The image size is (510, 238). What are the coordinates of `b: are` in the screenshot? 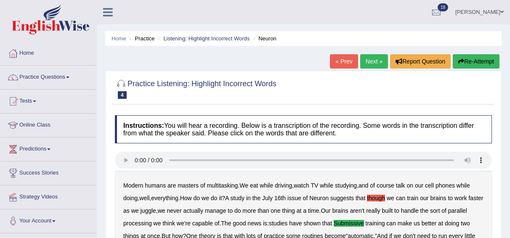 It's located at (172, 186).